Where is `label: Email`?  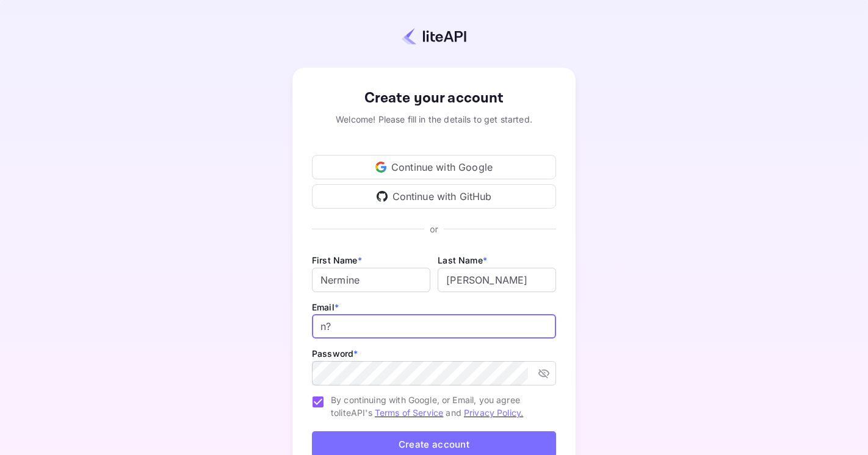
label: Email is located at coordinates (325, 307).